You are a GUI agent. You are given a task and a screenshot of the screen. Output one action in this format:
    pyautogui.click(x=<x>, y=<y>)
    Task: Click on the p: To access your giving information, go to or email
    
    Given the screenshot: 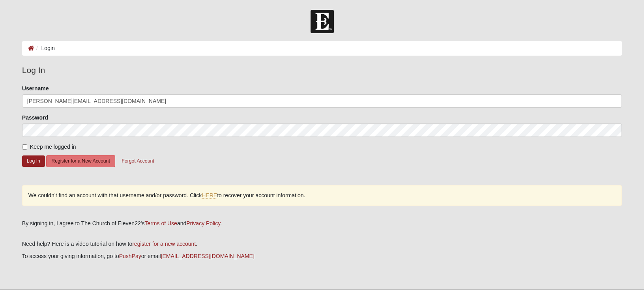 What is the action you would take?
    pyautogui.click(x=322, y=256)
    